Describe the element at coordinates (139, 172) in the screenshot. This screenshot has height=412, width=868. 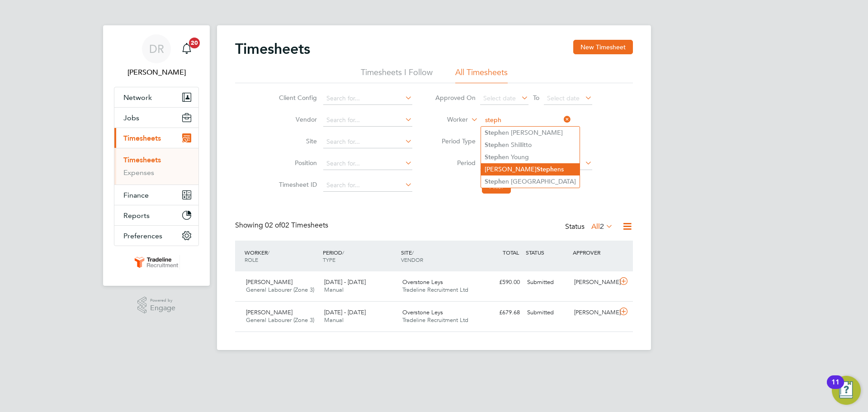
I see `a: Expenses` at that location.